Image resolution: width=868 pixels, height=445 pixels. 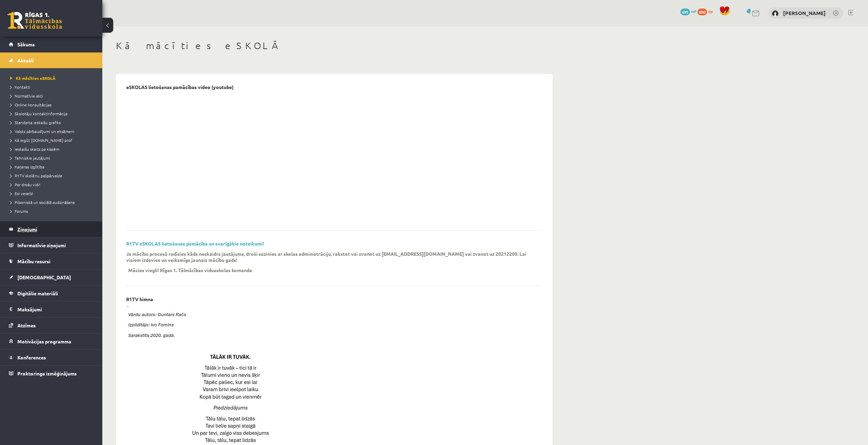 I want to click on a: Konferences, so click(x=51, y=357).